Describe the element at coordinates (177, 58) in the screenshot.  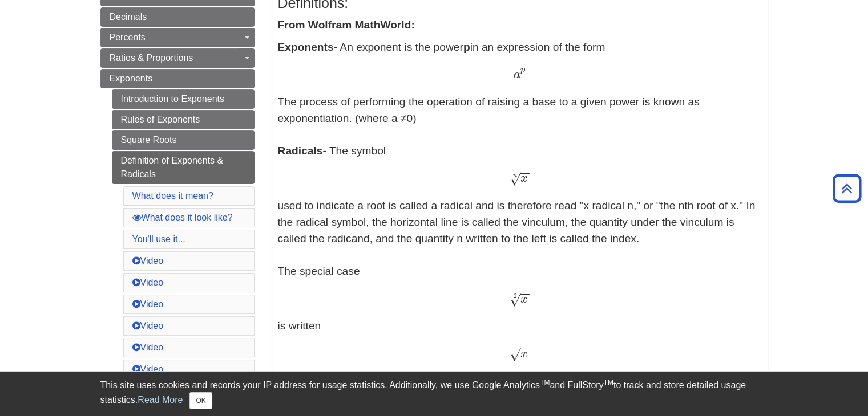
I see `a: Ratios & Proportions` at that location.